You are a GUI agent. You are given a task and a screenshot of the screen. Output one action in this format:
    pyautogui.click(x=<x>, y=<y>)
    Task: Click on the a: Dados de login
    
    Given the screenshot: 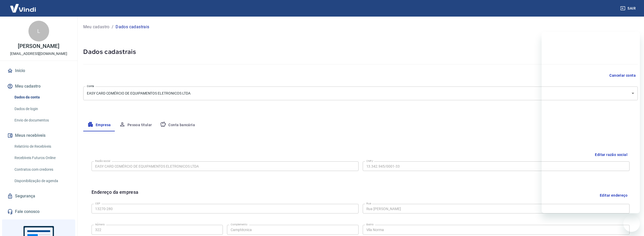 What is the action you would take?
    pyautogui.click(x=42, y=109)
    